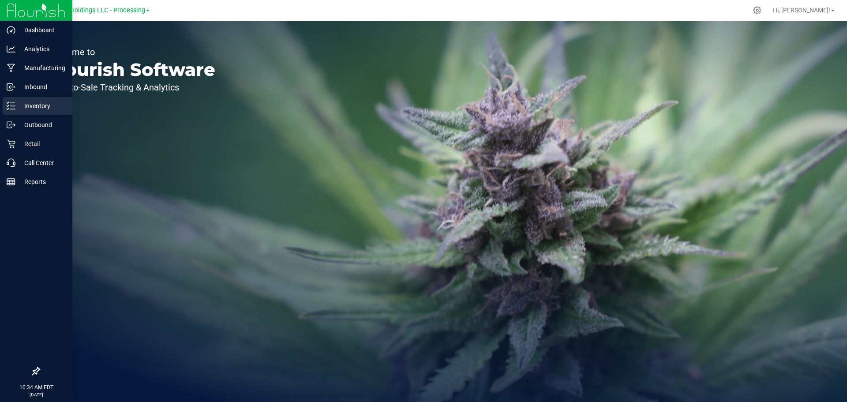 The width and height of the screenshot is (847, 402). What do you see at coordinates (42, 182) in the screenshot?
I see `p: Reports` at bounding box center [42, 182].